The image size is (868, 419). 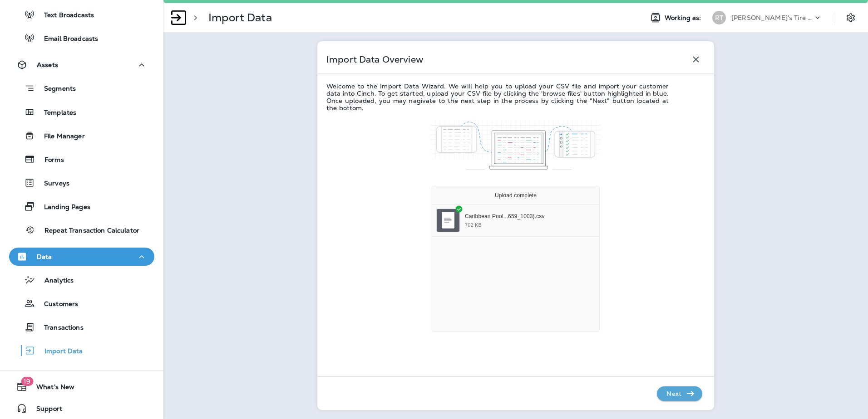 What do you see at coordinates (82, 257) in the screenshot?
I see `button: Data` at bounding box center [82, 257].